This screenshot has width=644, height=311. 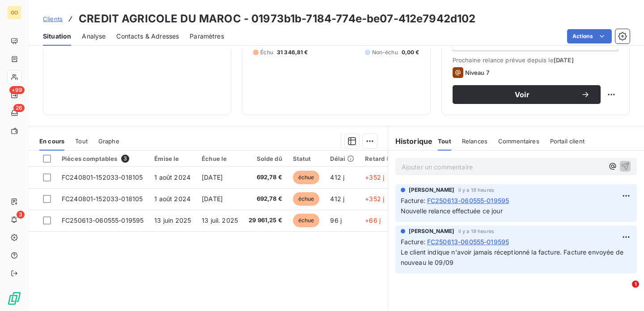 What do you see at coordinates (292, 52) in the screenshot?
I see `span: 31 346,81 €` at bounding box center [292, 52].